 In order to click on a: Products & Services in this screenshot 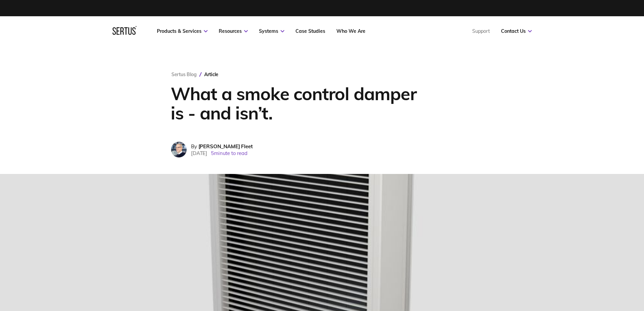, I will do `click(182, 31)`.